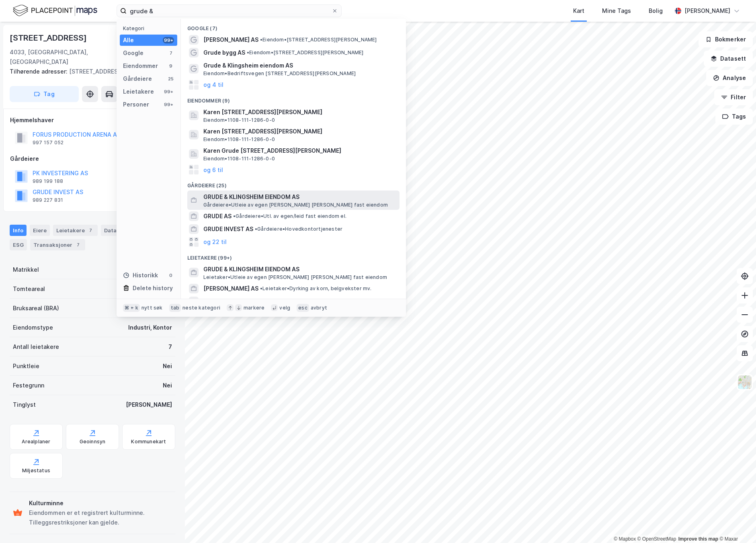  What do you see at coordinates (728, 59) in the screenshot?
I see `button: Datasett` at bounding box center [728, 59].